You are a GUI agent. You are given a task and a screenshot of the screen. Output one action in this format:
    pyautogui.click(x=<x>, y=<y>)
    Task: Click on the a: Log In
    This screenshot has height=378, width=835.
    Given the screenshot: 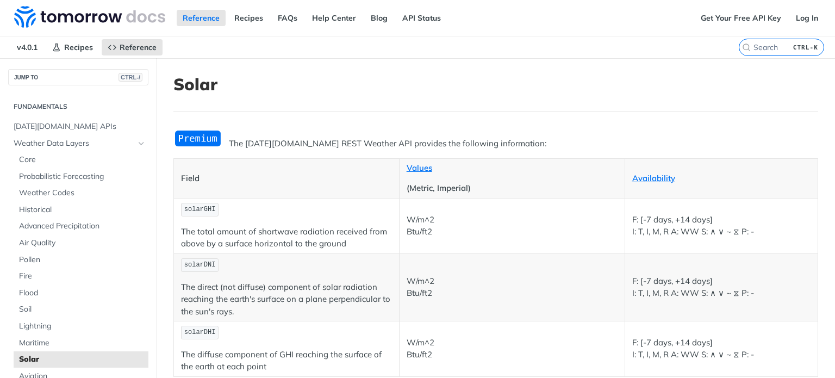 What is the action you would take?
    pyautogui.click(x=807, y=18)
    